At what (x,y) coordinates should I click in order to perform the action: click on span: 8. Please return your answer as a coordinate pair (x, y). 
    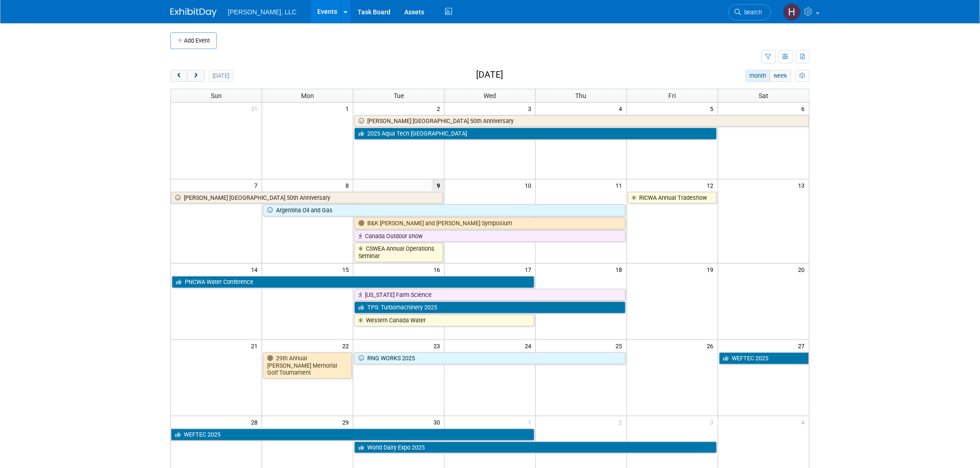
    Looking at the image, I should click on (349, 185).